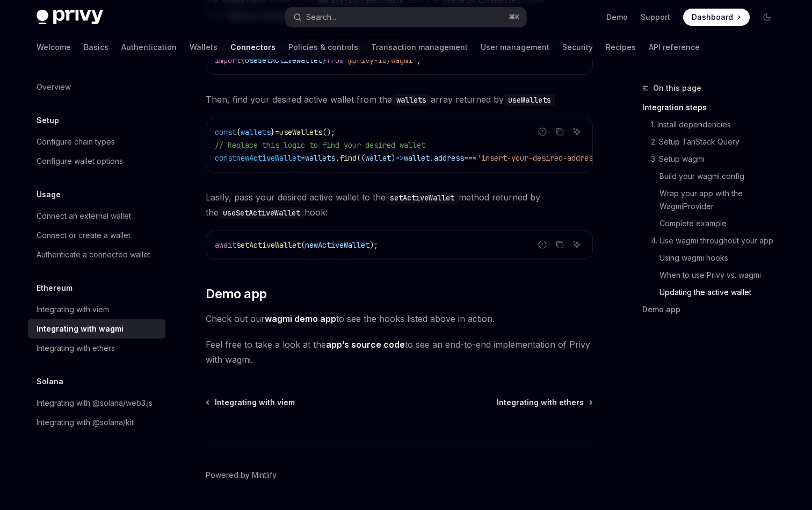  Describe the element at coordinates (323, 47) in the screenshot. I see `a: Policies & controls` at that location.